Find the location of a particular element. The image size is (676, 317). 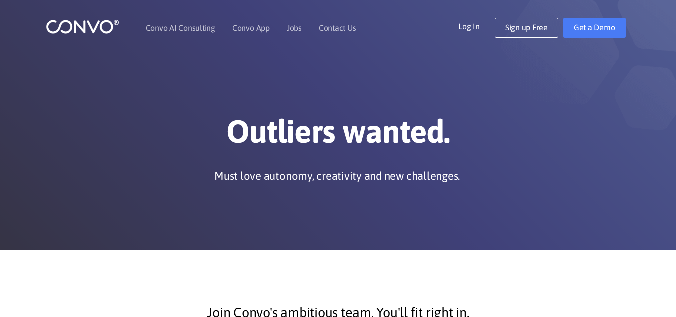

a: Sign up Free is located at coordinates (526, 28).